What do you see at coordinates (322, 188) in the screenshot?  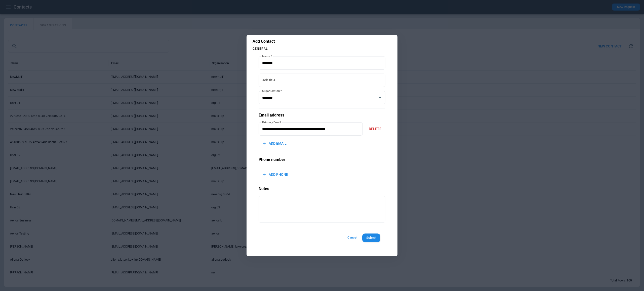 I see `p: Notes` at bounding box center [322, 188].